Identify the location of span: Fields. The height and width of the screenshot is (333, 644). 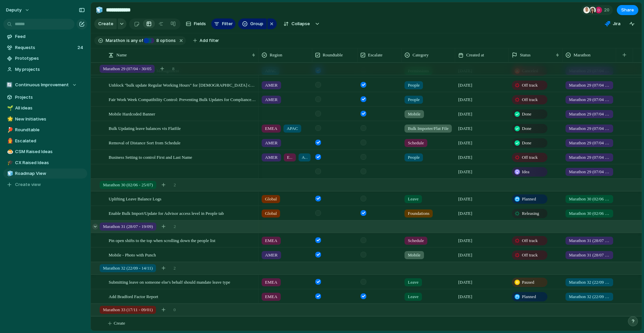
(200, 24).